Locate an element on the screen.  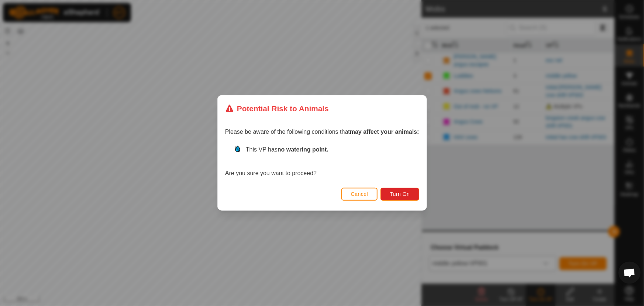
button: Turn On is located at coordinates (400, 194).